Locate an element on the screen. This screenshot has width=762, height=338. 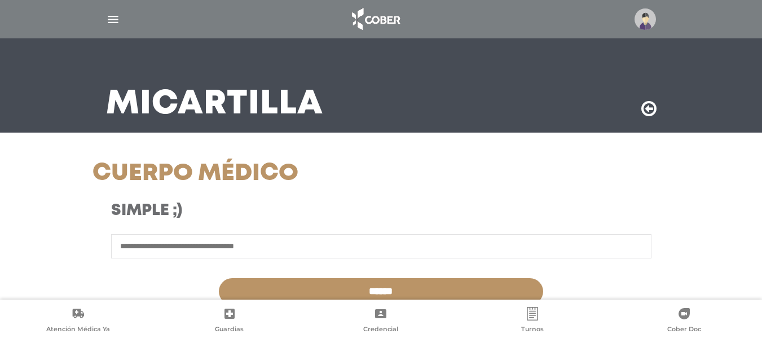
h3: Mi Cartilla is located at coordinates (214, 104).